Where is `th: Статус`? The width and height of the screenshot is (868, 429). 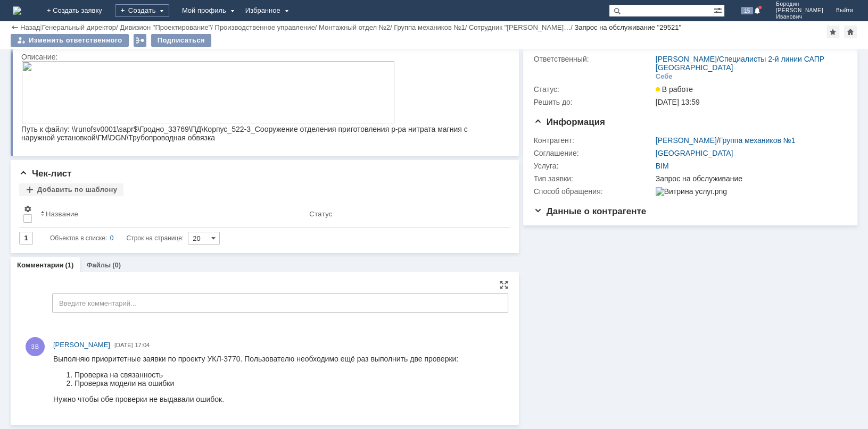 th: Статус is located at coordinates (403, 214).